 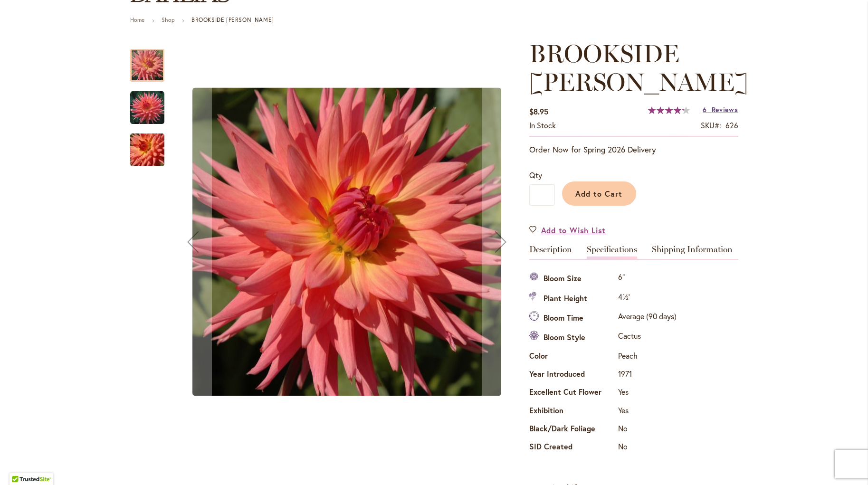 I want to click on span: Qty, so click(x=535, y=175).